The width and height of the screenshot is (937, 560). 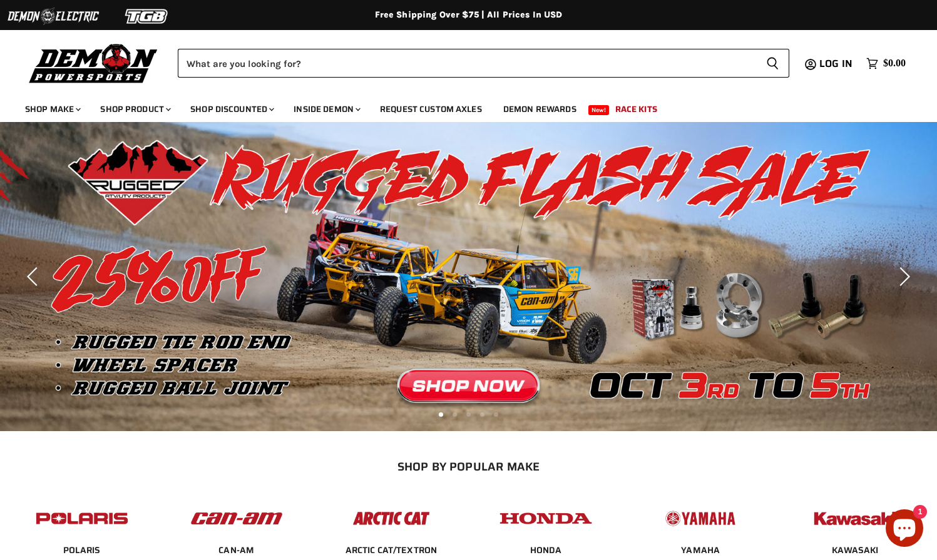 What do you see at coordinates (53, 16) in the screenshot?
I see `img: Demon Electric Logo 2` at bounding box center [53, 16].